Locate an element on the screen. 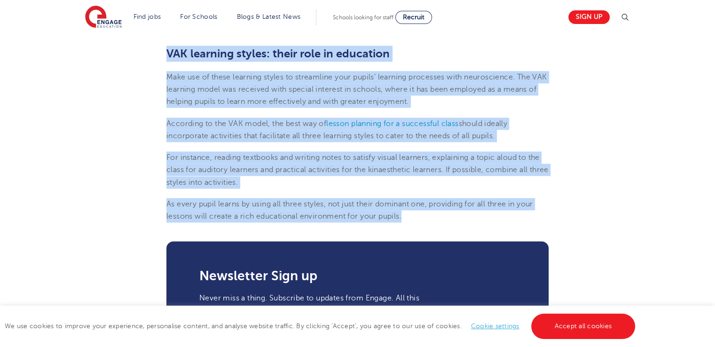  a: Sign up is located at coordinates (589, 17).